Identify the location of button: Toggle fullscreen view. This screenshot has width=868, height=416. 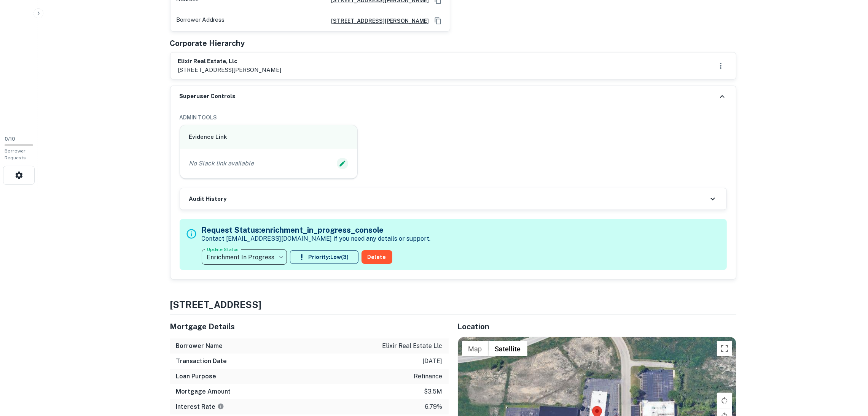
(724, 349).